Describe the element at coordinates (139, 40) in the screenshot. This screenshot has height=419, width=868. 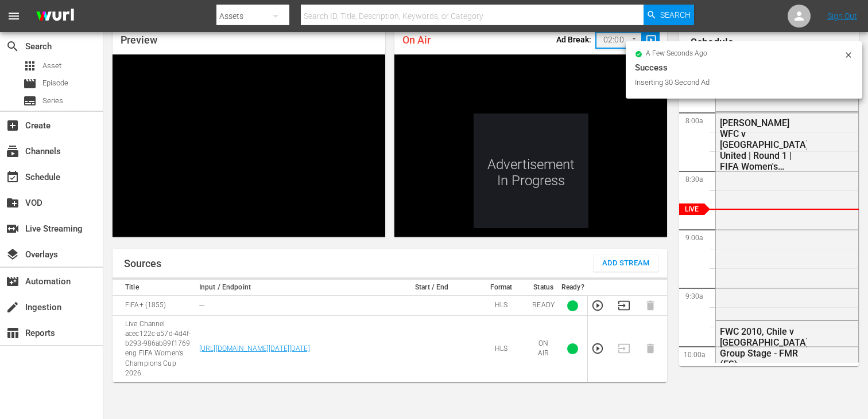
I see `span: Preview` at that location.